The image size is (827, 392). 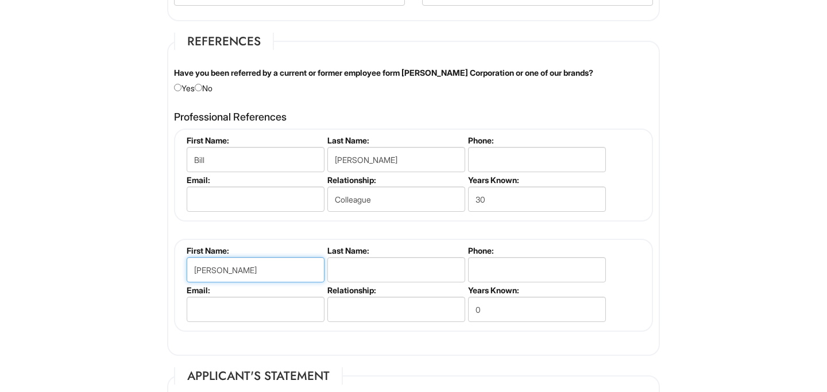 I want to click on legend: Applicant's Statement, so click(x=259, y=376).